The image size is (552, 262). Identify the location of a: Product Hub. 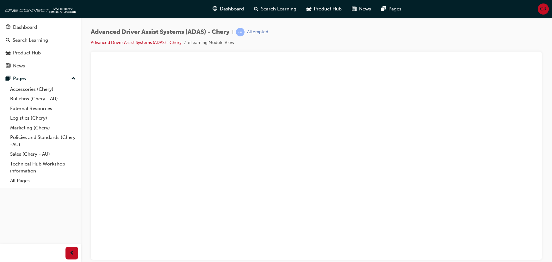
(40, 53).